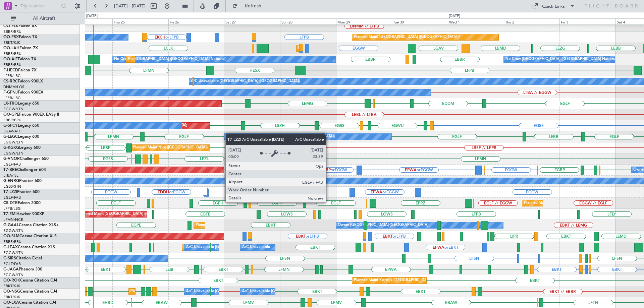 Image resolution: width=644 pixels, height=308 pixels. What do you see at coordinates (256, 248) in the screenshot?
I see `div: A/C Unavailable` at bounding box center [256, 248].